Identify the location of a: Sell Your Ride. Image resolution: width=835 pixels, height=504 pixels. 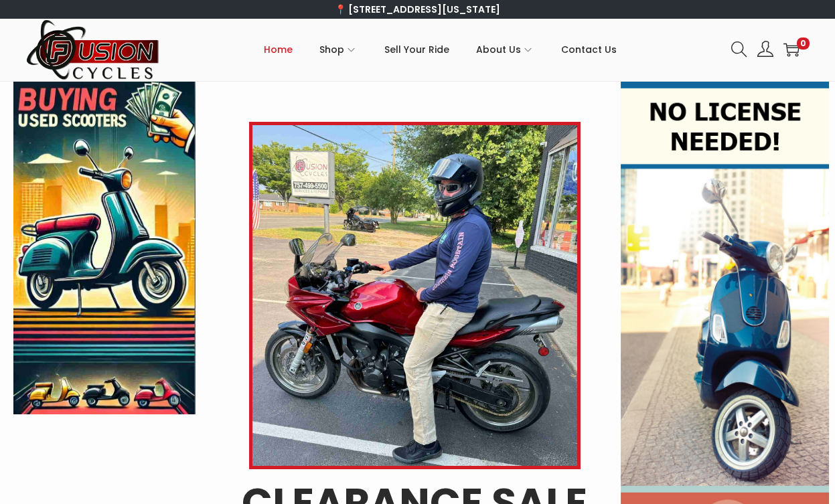
(416, 49).